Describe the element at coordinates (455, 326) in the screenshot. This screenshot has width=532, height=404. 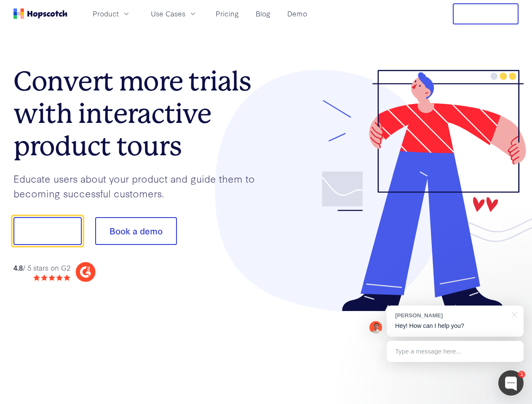
I see `p: Hey! How can I help you?` at that location.